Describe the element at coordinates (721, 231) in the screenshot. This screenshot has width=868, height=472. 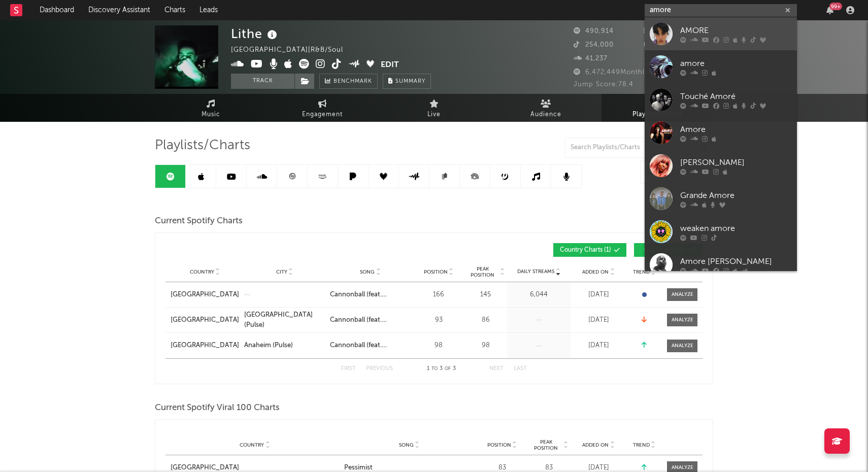
I see `a: weaken amore` at that location.